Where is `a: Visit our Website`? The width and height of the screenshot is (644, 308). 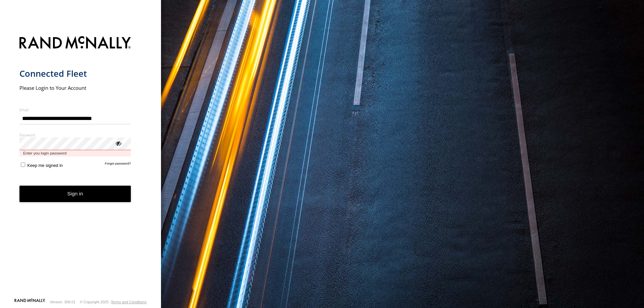
a: Visit our Website is located at coordinates (30, 302).